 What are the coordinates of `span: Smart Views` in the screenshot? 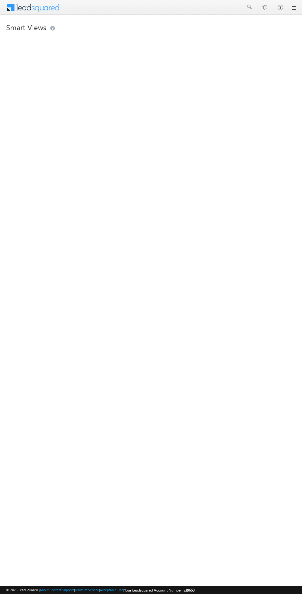 It's located at (26, 27).